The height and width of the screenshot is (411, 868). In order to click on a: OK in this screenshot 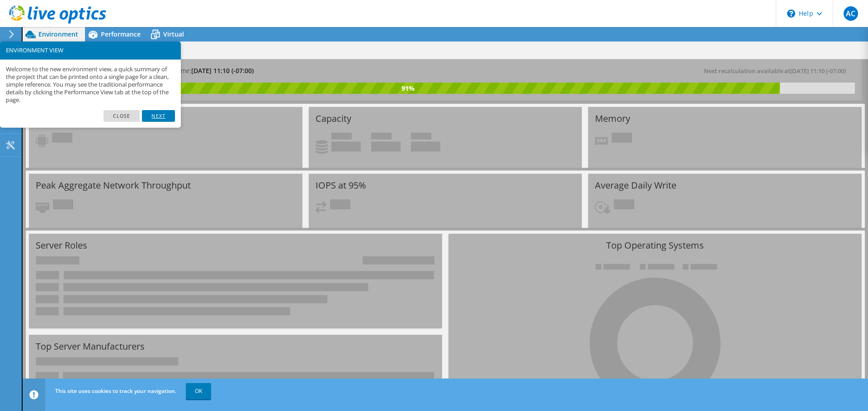, I will do `click(198, 392)`.